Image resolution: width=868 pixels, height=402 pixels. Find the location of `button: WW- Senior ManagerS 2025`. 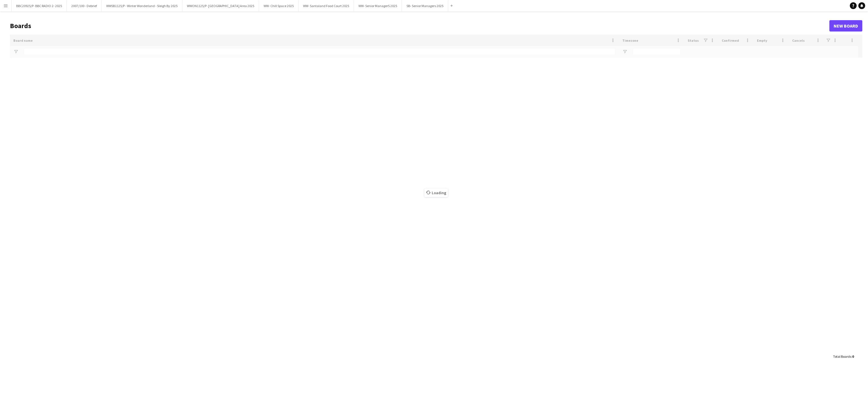

button: WW- Senior ManagerS 2025 is located at coordinates (378, 6).